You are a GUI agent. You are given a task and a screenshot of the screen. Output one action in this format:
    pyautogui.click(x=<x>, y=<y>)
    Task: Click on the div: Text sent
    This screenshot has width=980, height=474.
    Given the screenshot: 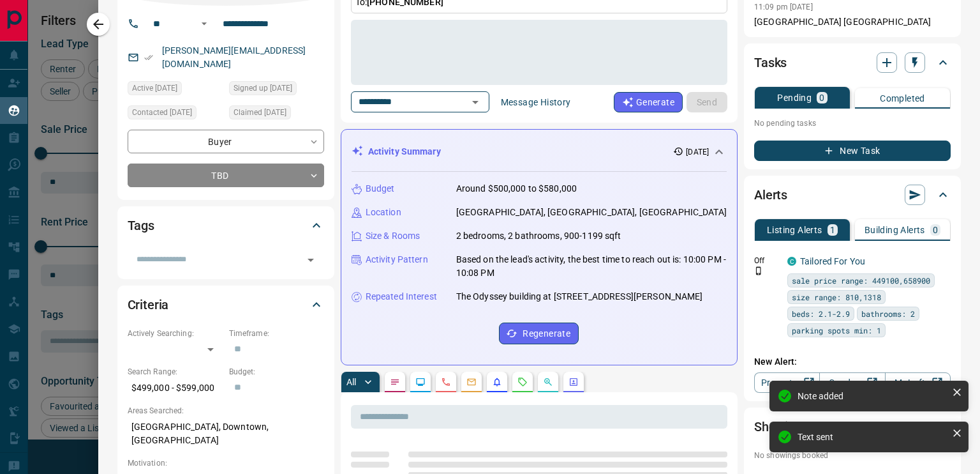 What is the action you would take?
    pyautogui.click(x=872, y=437)
    